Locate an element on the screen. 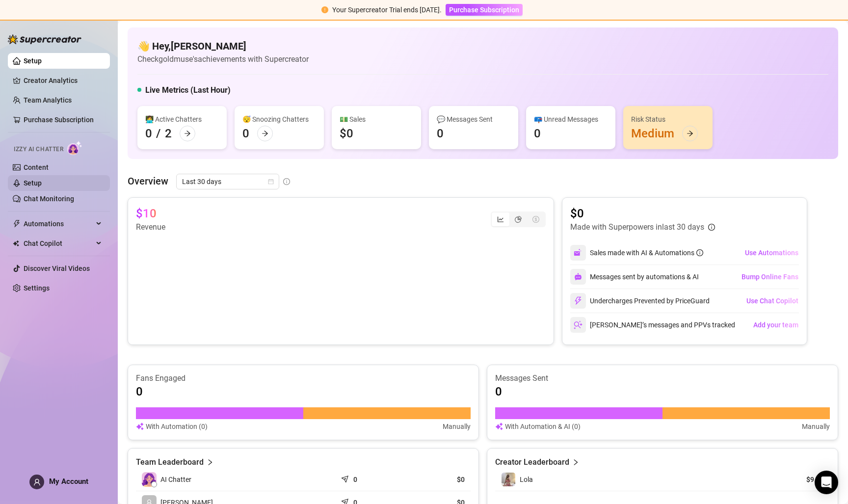 The image size is (848, 504). span: user is located at coordinates (36, 481).